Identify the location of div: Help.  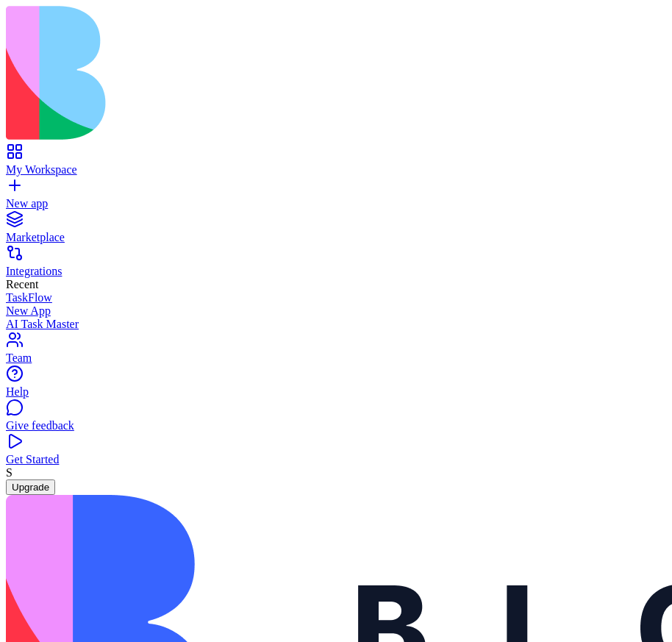
(336, 392).